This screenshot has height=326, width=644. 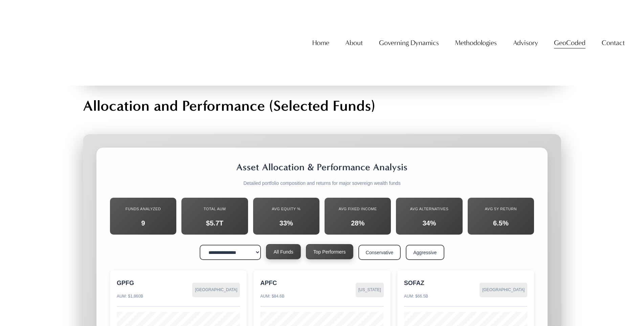 What do you see at coordinates (215, 209) in the screenshot?
I see `div: Total AUM` at bounding box center [215, 209].